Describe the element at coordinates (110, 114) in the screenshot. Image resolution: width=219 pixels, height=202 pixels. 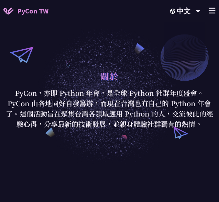
I see `p: PyCon 由各地同好自發籌辦，而現在台灣也有自己的 Python 年會了。這個活動旨在聚集台灣各領域應用 Python 的人，交流彼此的經驗心得，分享最新的技術發展，並親身體驗社群獨有的熱情。` at that location.